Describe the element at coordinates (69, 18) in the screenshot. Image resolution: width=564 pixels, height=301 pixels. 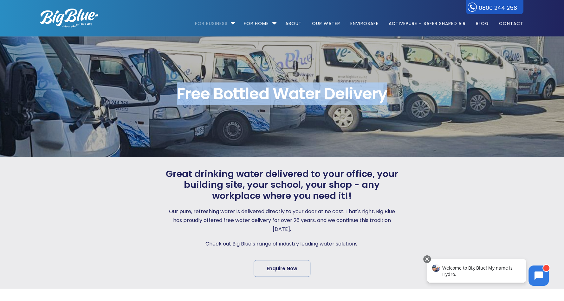
I see `img: logo` at that location.